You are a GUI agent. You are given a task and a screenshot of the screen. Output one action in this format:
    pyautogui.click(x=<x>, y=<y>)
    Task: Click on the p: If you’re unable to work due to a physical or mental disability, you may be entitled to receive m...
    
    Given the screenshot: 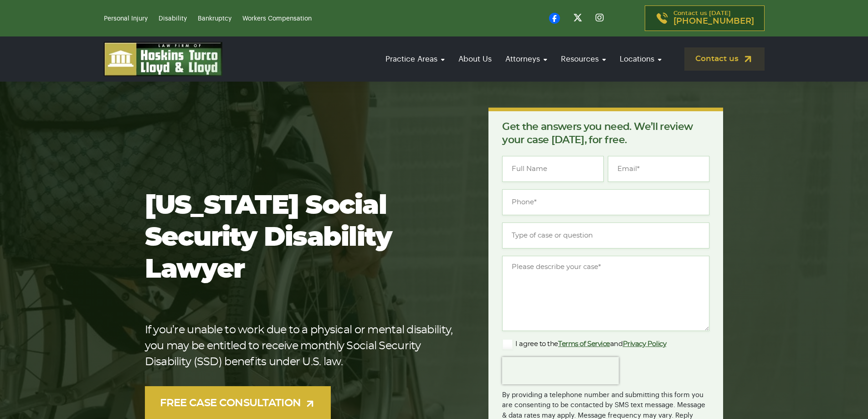 What is the action you would take?
    pyautogui.click(x=302, y=346)
    